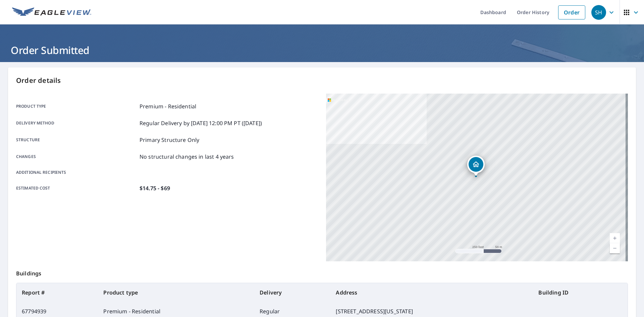  I want to click on p: Order details, so click(322, 80).